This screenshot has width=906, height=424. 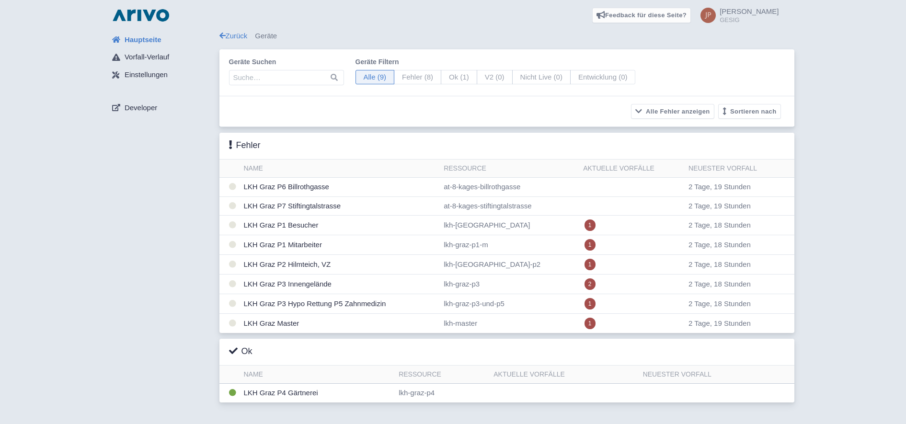 I want to click on td: lkh-graz-p3, so click(x=509, y=284).